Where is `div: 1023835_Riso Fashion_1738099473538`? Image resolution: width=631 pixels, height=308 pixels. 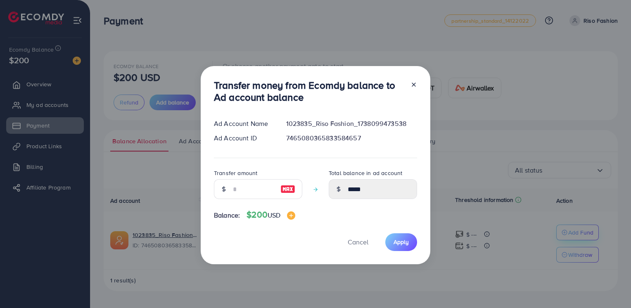
div: 1023835_Riso Fashion_1738099473538 is located at coordinates (352, 124).